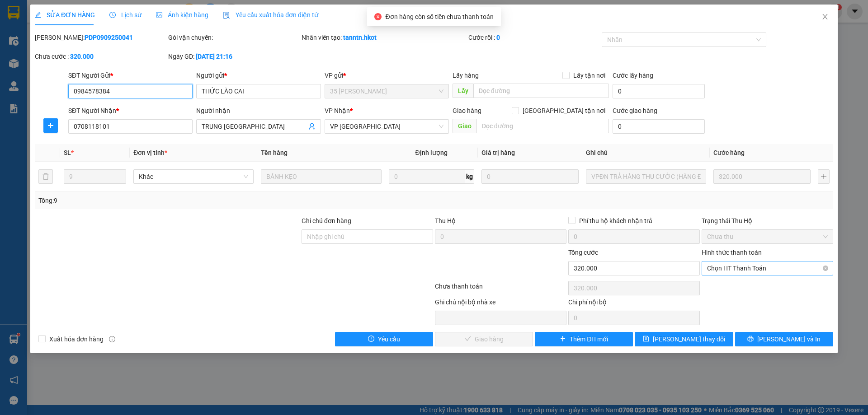 Image resolution: width=868 pixels, height=415 pixels. I want to click on button: plusThêm ĐH mới, so click(583, 340).